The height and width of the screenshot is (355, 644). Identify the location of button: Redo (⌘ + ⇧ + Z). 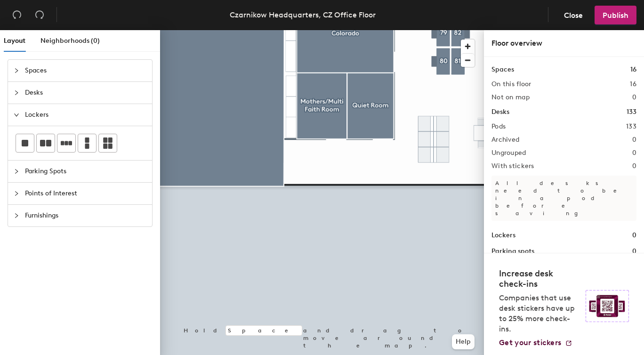
(39, 15).